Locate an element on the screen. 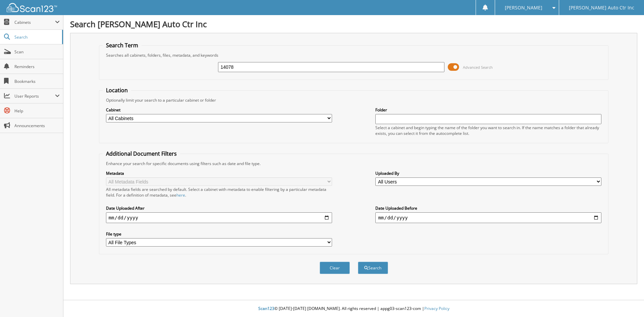 The image size is (644, 317). div: All metadata fields are searched by default. Select a cabinet with metadata to enable filtering b... is located at coordinates (219, 192).